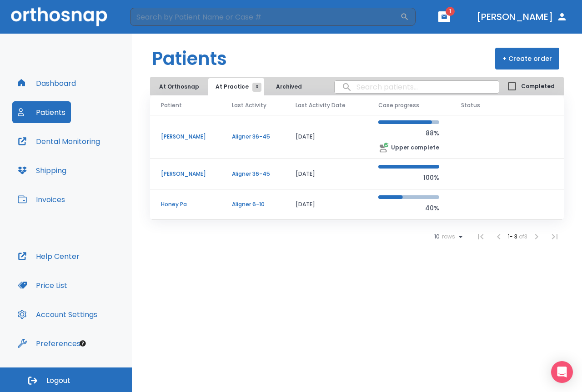 This screenshot has width=582, height=392. I want to click on p: Honey Pa, so click(185, 205).